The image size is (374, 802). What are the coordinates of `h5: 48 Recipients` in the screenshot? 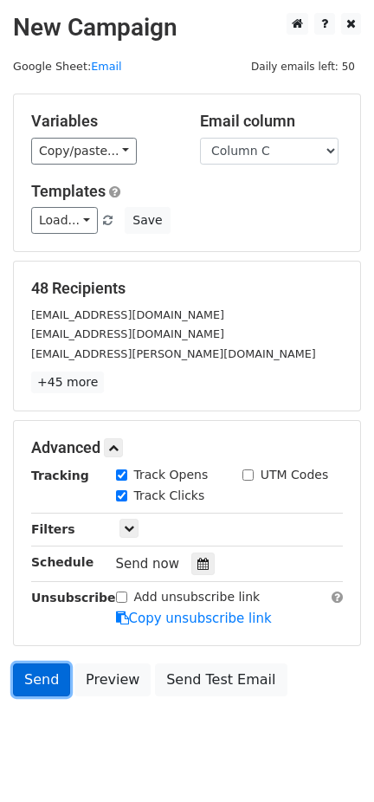 It's located at (187, 288).